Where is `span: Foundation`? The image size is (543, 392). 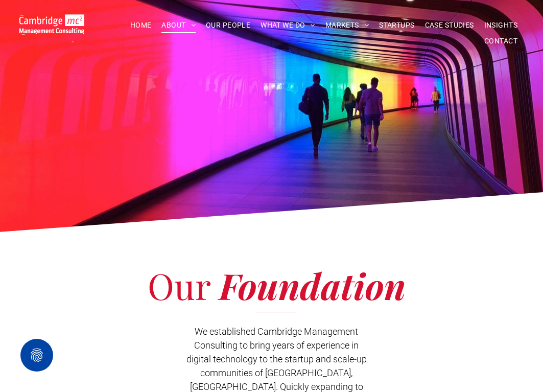 span: Foundation is located at coordinates (312, 285).